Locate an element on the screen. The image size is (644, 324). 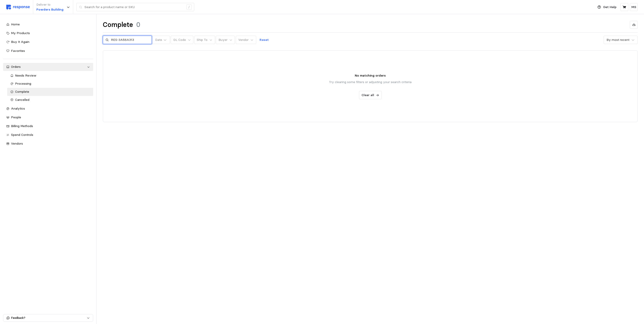
a: Spend Controls is located at coordinates (48, 135).